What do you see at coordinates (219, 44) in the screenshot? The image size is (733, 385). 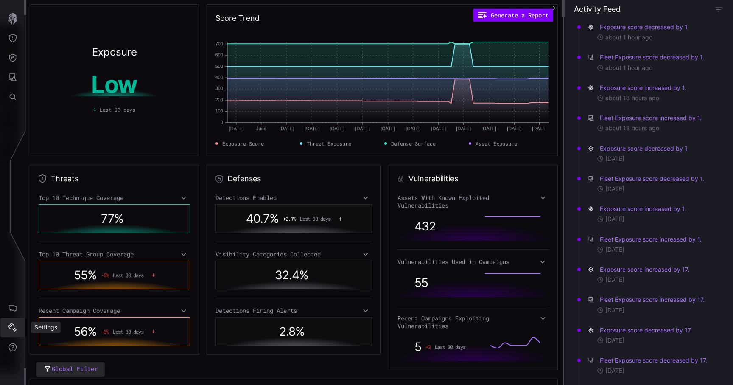 I see `text: 700` at bounding box center [219, 44].